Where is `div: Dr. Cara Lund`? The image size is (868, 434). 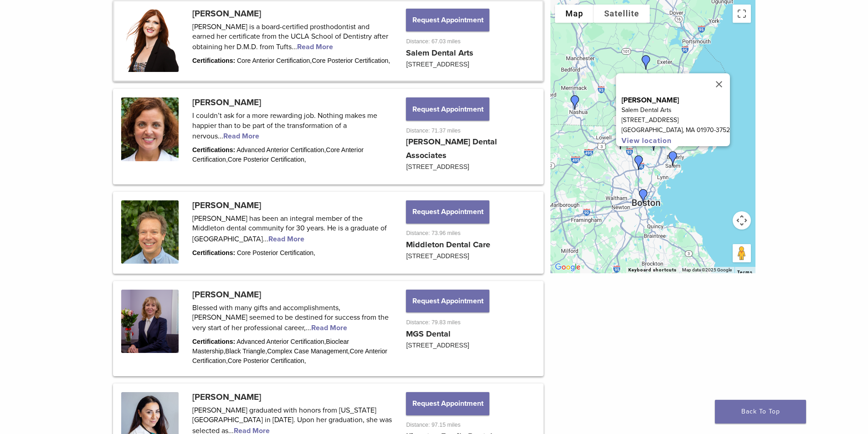 div: Dr. Cara Lund is located at coordinates (639, 162).